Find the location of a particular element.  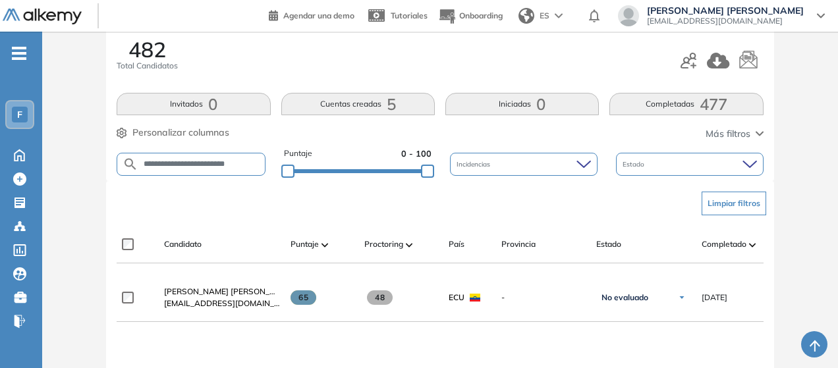

img: Logo is located at coordinates (42, 16).